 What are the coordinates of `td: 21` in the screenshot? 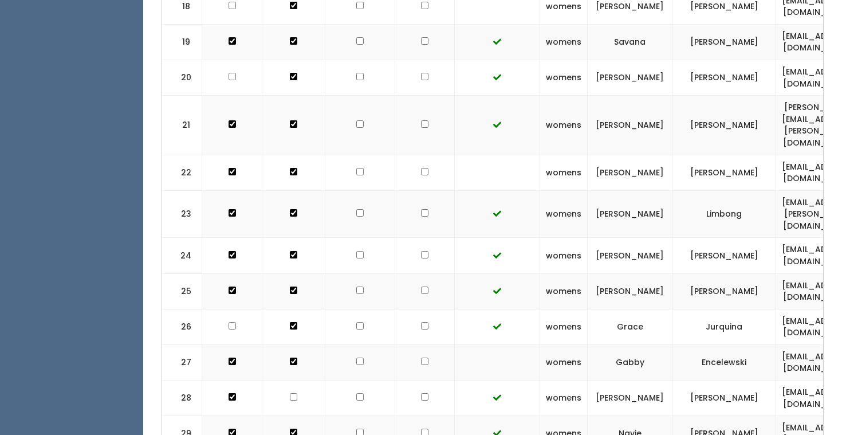 It's located at (182, 125).